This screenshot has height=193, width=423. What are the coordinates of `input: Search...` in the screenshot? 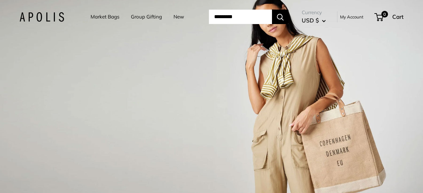 It's located at (240, 17).